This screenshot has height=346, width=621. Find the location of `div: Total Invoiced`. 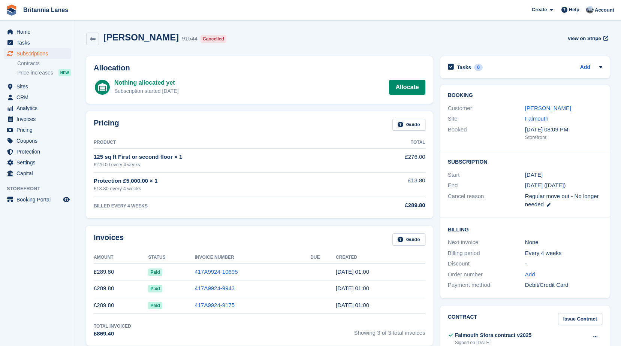

div: Total Invoiced is located at coordinates (112, 326).